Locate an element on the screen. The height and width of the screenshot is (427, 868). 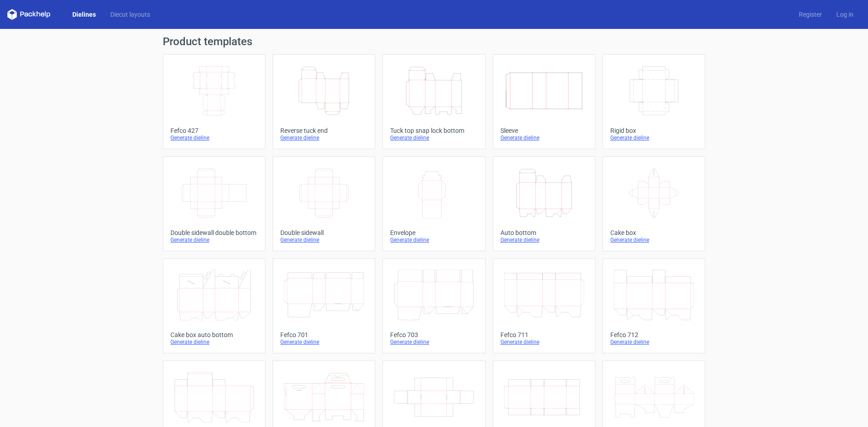
a: Auto bottomGenerate dieline is located at coordinates (544, 204).